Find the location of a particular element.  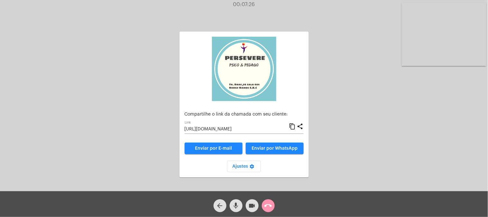

mat-icon: mic is located at coordinates (236, 205).